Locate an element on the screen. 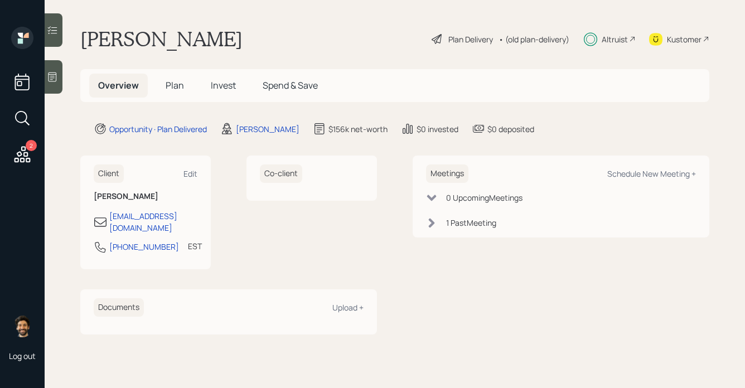 Image resolution: width=745 pixels, height=388 pixels. h6: Co-client is located at coordinates (281, 173).